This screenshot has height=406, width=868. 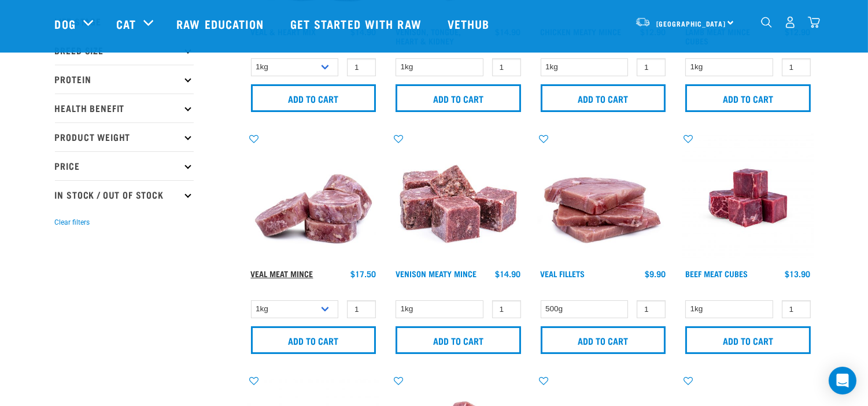 I want to click on img: Stack Of Raw Veal Fillets, so click(x=603, y=198).